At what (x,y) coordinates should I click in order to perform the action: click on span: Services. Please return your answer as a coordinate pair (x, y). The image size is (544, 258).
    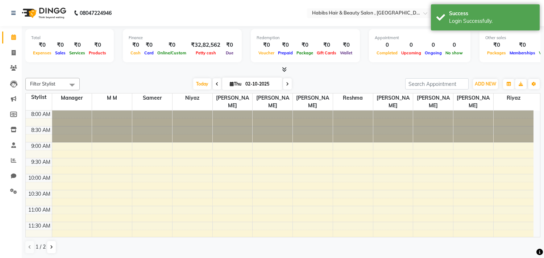
    Looking at the image, I should click on (77, 53).